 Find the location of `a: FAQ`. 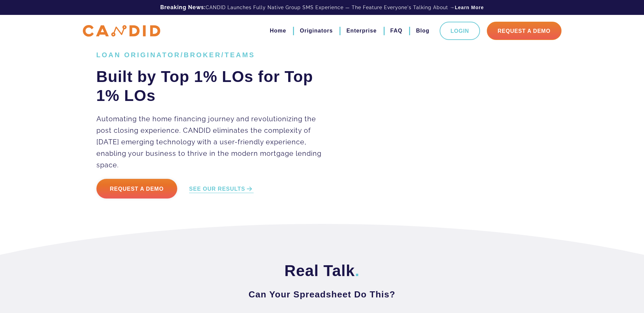

a: FAQ is located at coordinates (396, 31).